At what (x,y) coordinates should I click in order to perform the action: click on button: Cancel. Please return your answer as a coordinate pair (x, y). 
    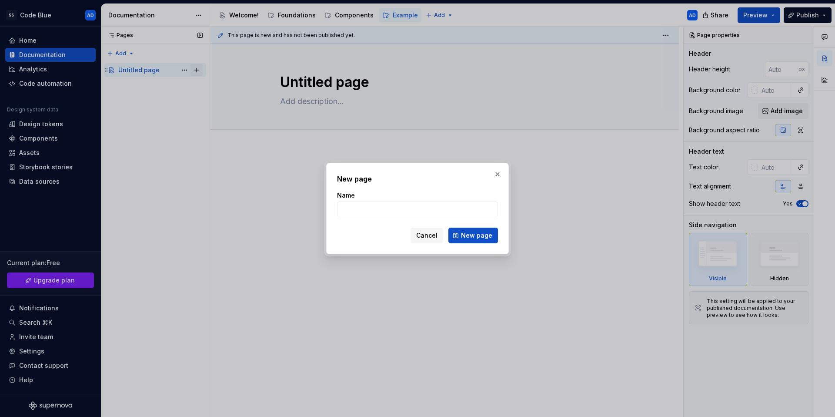
    Looking at the image, I should click on (427, 235).